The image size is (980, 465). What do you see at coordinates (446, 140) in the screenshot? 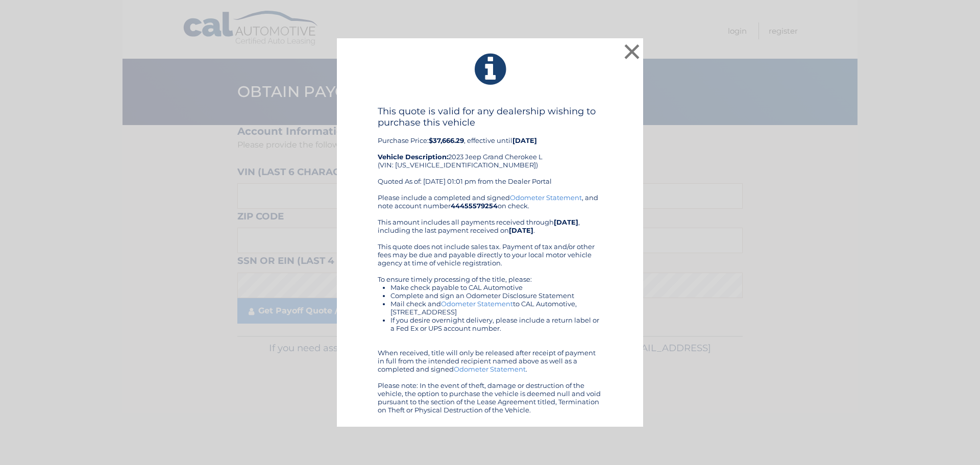
I see `b: $37,666.29` at bounding box center [446, 140].